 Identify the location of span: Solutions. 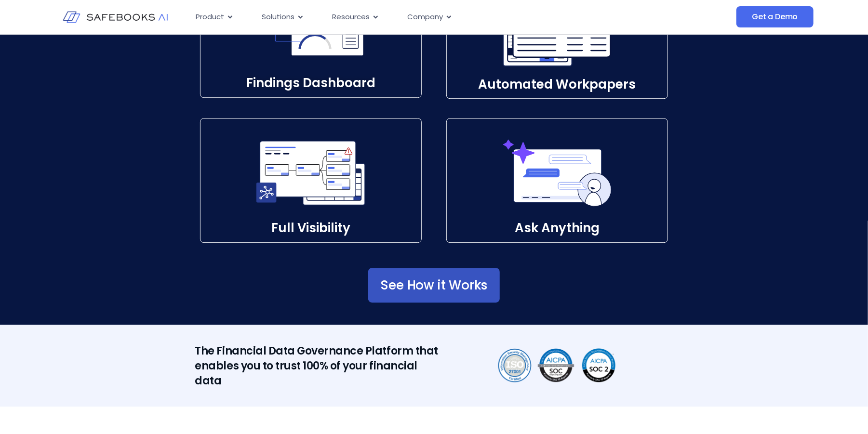
(278, 17).